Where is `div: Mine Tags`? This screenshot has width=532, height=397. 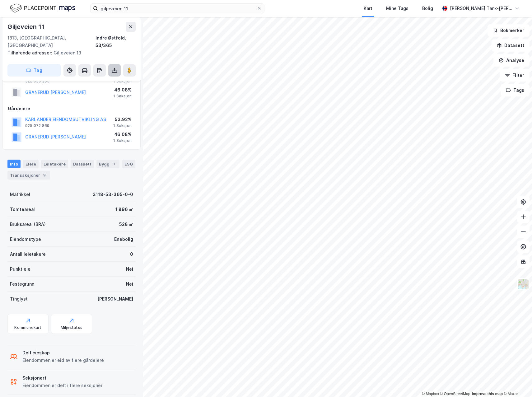
div: Mine Tags is located at coordinates (397, 8).